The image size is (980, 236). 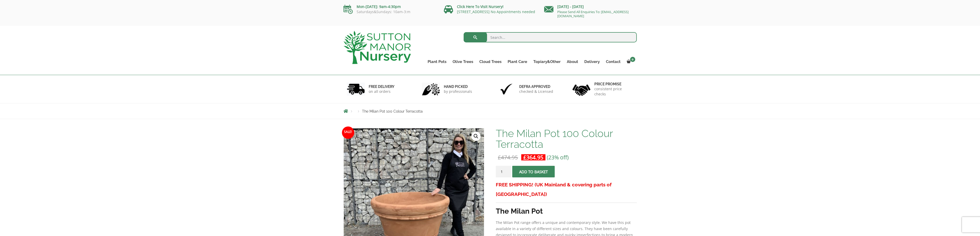 I want to click on a: Cloud Trees, so click(x=490, y=62).